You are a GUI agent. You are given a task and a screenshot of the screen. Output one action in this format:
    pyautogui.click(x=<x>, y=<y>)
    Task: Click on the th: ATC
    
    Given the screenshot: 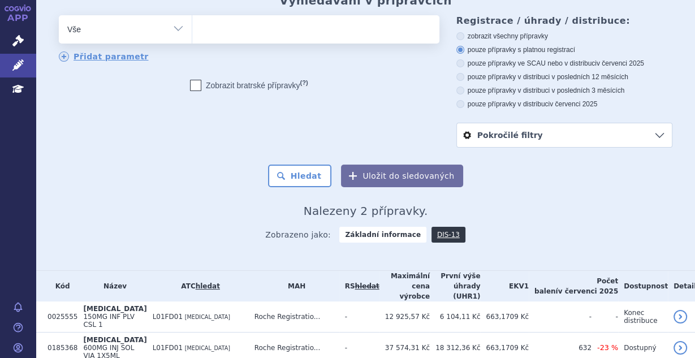 What is the action you would take?
    pyautogui.click(x=198, y=286)
    